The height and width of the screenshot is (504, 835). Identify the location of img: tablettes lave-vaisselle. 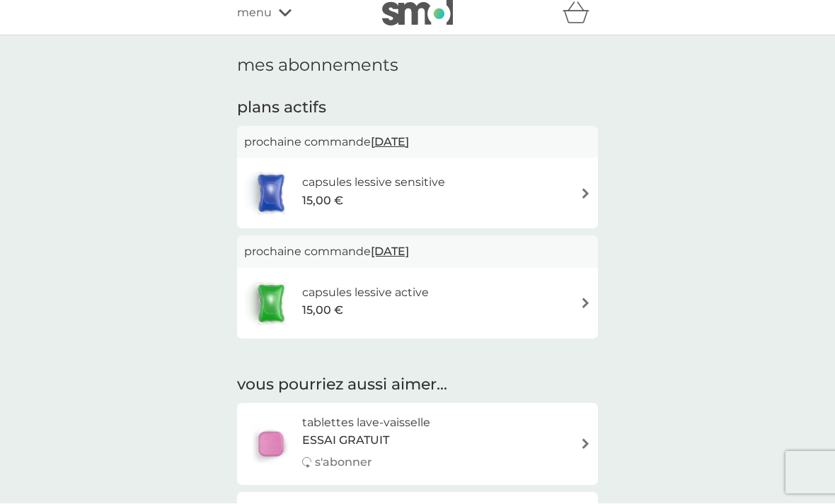
(271, 445).